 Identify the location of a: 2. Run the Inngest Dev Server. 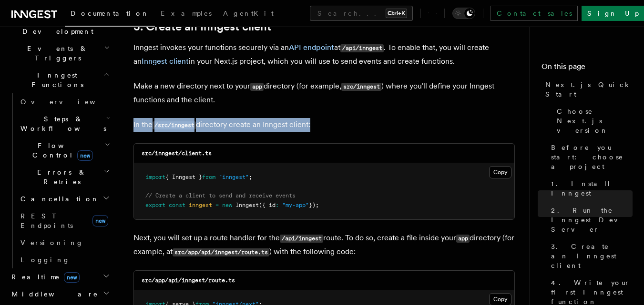
(589, 220).